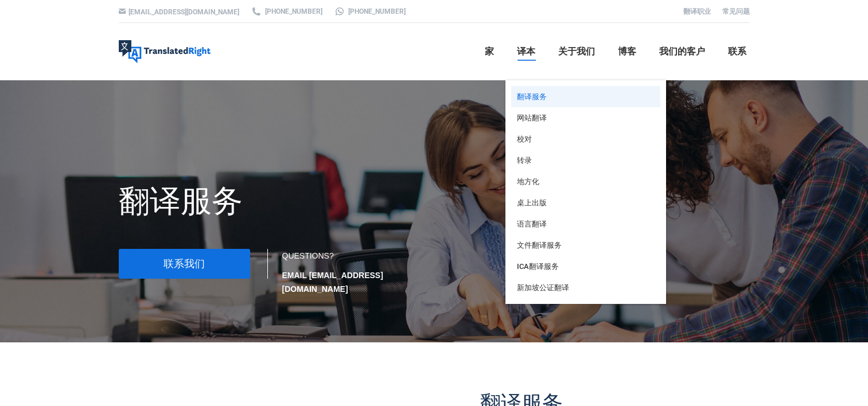 The image size is (868, 406). I want to click on font: QUESTIONS?, so click(308, 256).